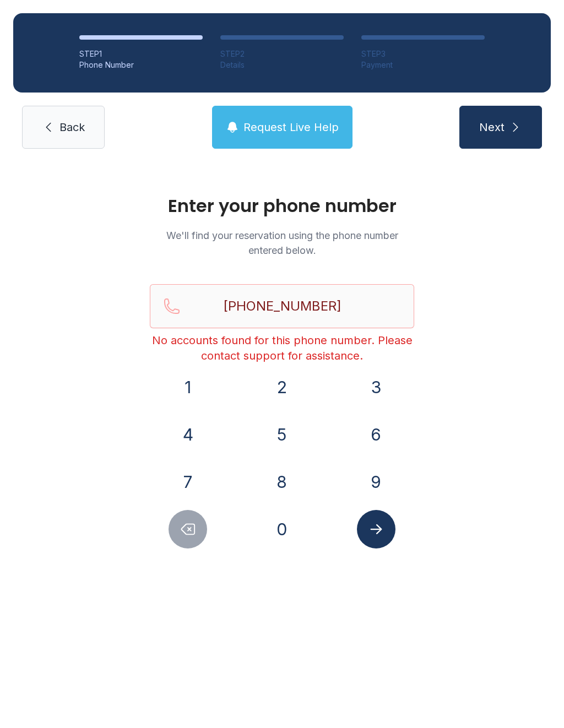  I want to click on button: 9, so click(376, 482).